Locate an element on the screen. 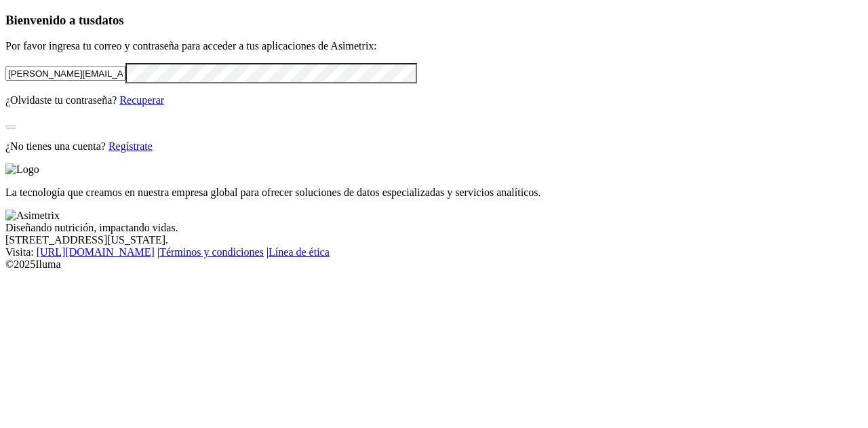 This screenshot has width=868, height=428. a: Línea de ética is located at coordinates (299, 251).